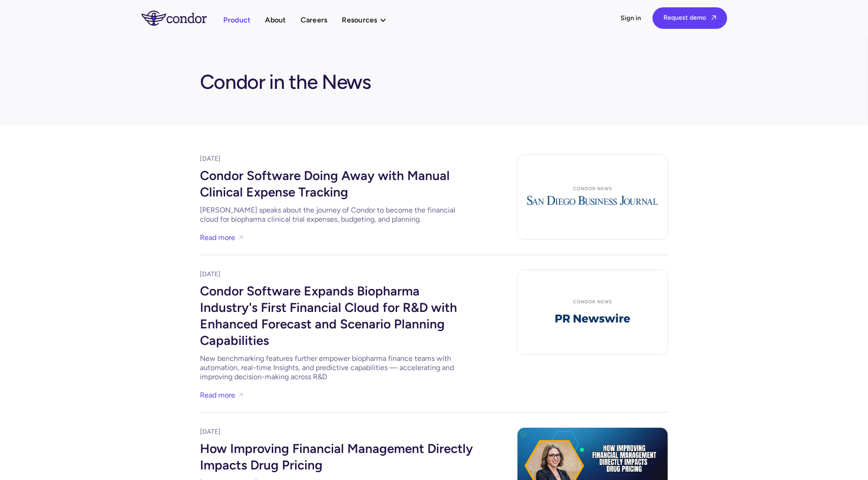 This screenshot has width=868, height=480. What do you see at coordinates (314, 19) in the screenshot?
I see `a: Careers` at bounding box center [314, 19].